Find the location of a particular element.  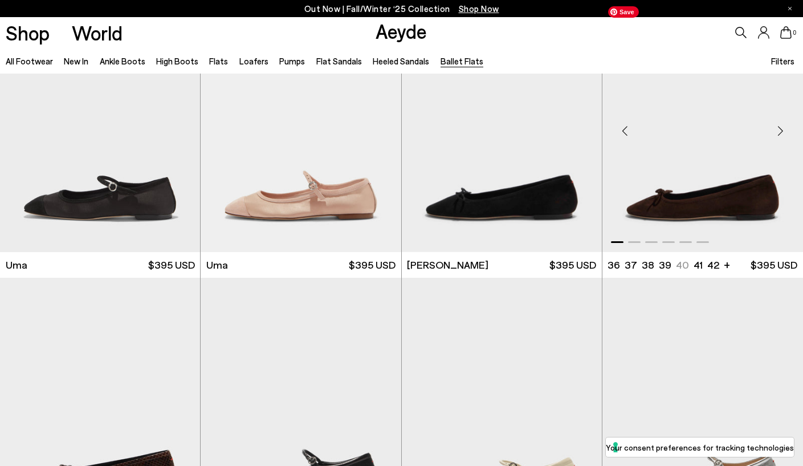

li: 38 is located at coordinates (648, 264).